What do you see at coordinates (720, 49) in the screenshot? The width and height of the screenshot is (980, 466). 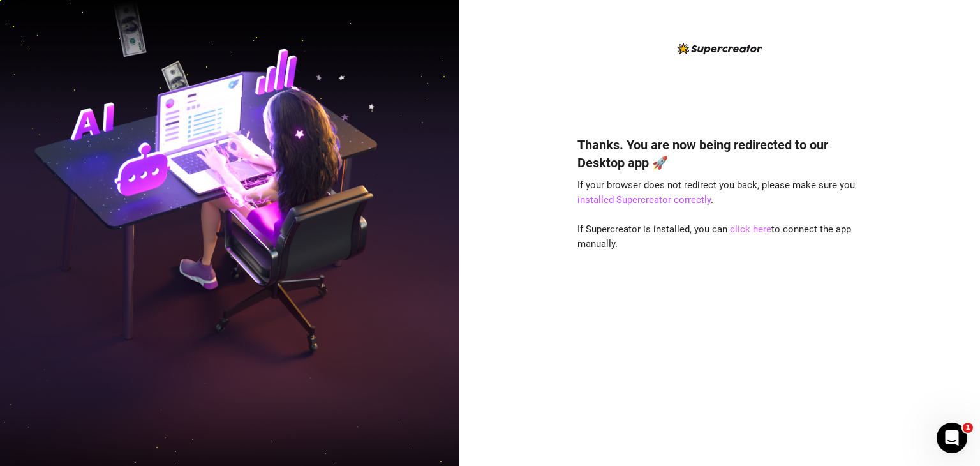 I see `img: logo-BBDzfeDw.svg` at bounding box center [720, 49].